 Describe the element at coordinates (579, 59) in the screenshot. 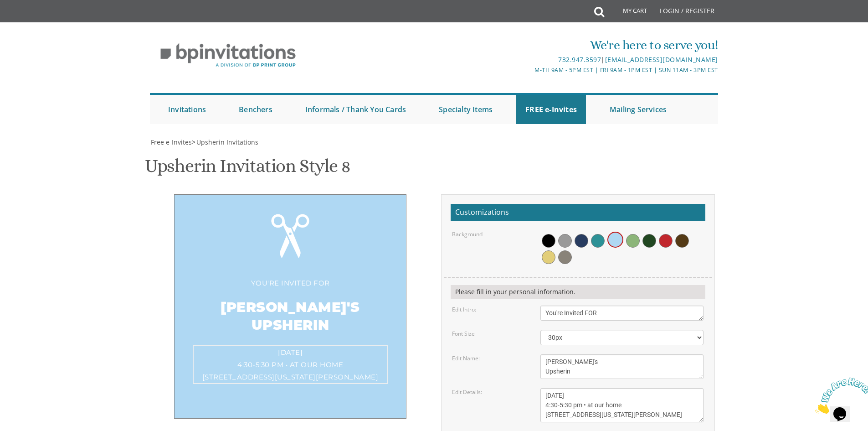

I see `a: 732.947.3597` at that location.